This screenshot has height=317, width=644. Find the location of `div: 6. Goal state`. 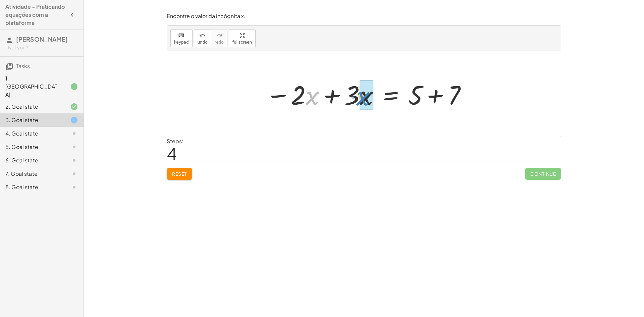

div: 6. Goal state is located at coordinates (32, 160).